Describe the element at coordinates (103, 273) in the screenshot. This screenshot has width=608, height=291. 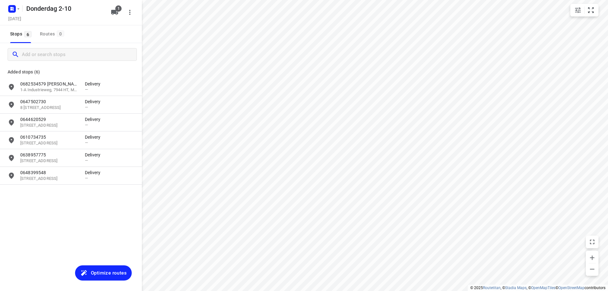
I see `button: Optimize routes` at that location.